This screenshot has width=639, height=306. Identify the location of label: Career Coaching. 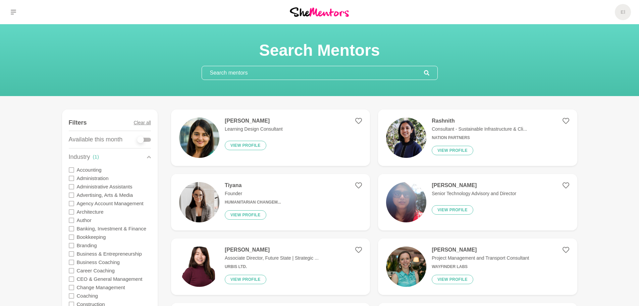
(96, 270).